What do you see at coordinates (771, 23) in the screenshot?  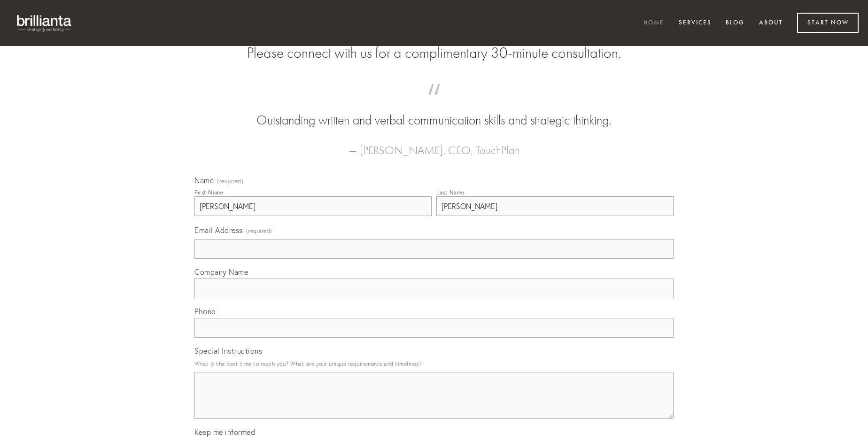 I see `a: About` at bounding box center [771, 23].